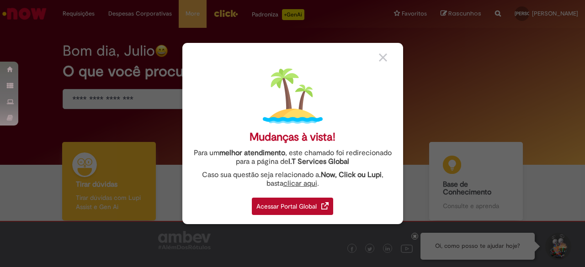 This screenshot has height=267, width=585. I want to click on div: Caso sua questão seja relacionado a , basta ., so click(292, 179).